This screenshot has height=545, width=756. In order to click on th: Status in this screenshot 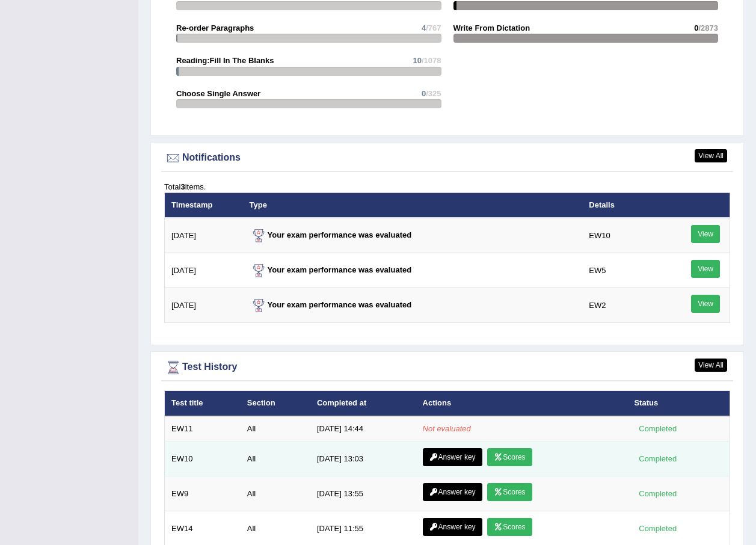, I will do `click(679, 404)`.